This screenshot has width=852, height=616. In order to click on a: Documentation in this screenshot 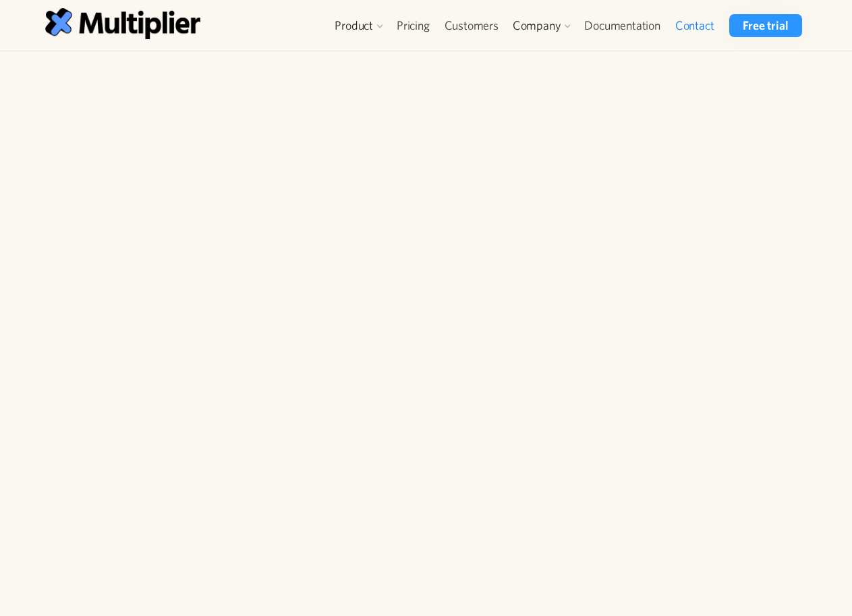, I will do `click(623, 25)`.